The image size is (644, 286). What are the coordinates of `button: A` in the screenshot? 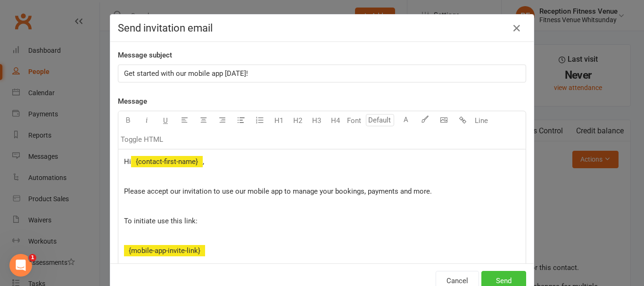 It's located at (406, 121).